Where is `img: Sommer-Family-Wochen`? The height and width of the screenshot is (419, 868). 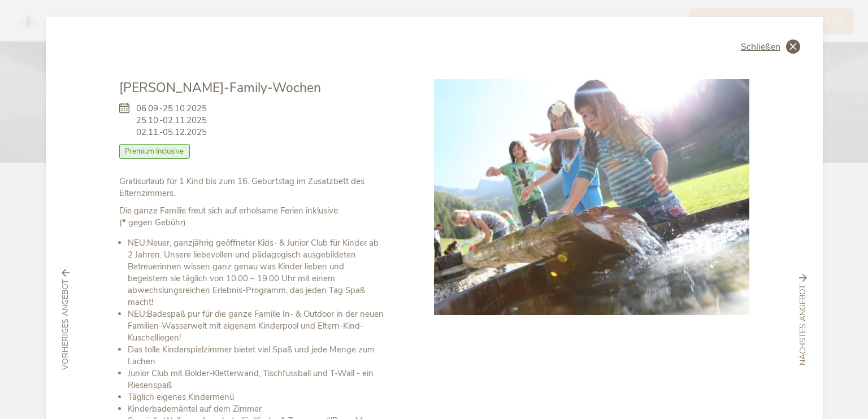
img: Sommer-Family-Wochen is located at coordinates (591, 197).